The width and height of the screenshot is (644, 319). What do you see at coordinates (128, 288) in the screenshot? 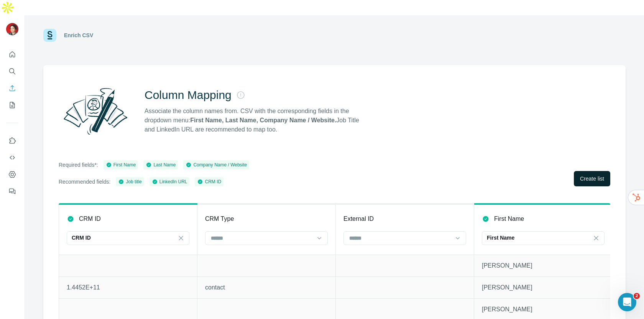
I see `p: 1.4452E+11` at bounding box center [128, 288].